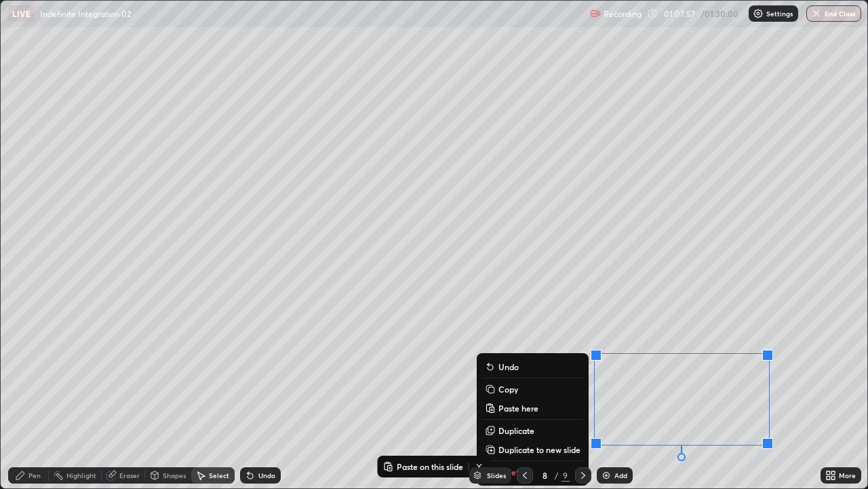  What do you see at coordinates (532, 366) in the screenshot?
I see `button: Undo` at bounding box center [532, 366].